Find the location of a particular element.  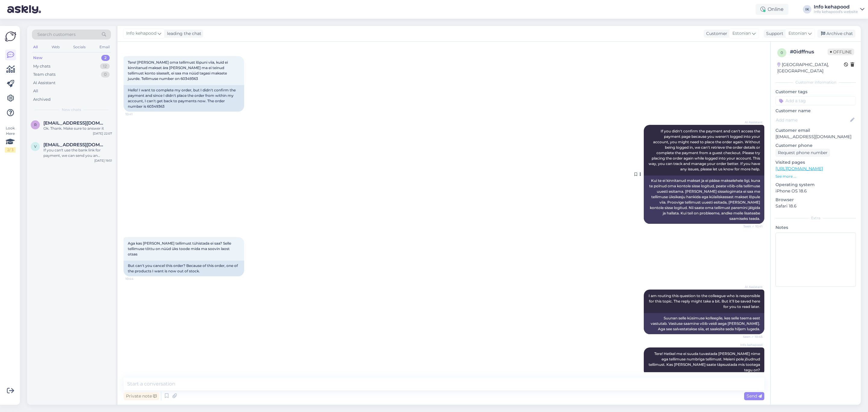

p: Operating system is located at coordinates (816, 184).